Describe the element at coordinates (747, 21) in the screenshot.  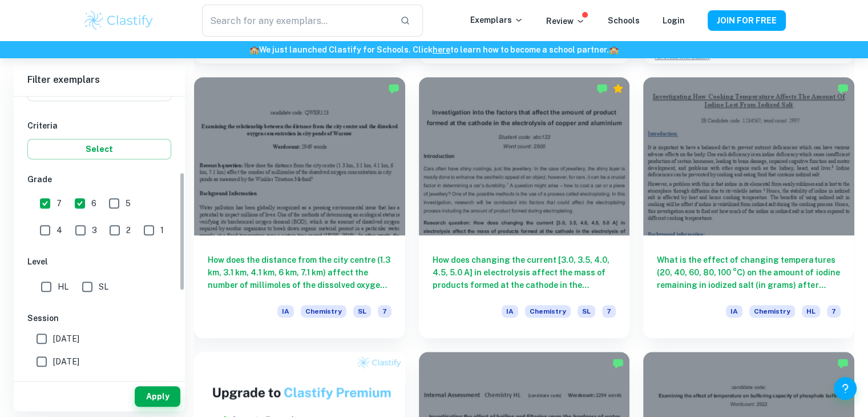
I see `a: JOIN FOR FREE` at that location.